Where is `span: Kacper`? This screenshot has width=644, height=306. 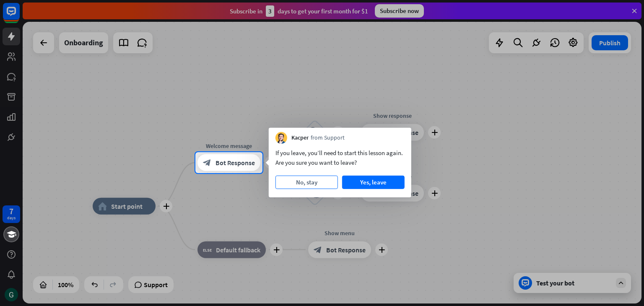 span: Kacper is located at coordinates (300, 138).